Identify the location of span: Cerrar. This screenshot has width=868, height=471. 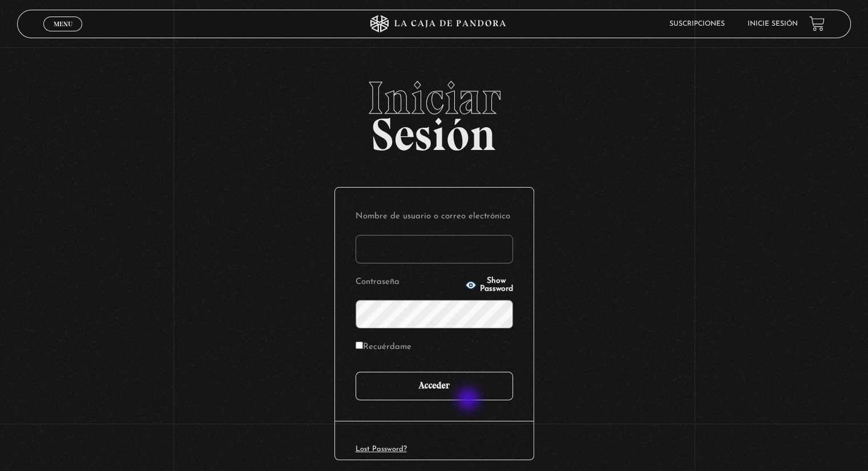
(63, 34).